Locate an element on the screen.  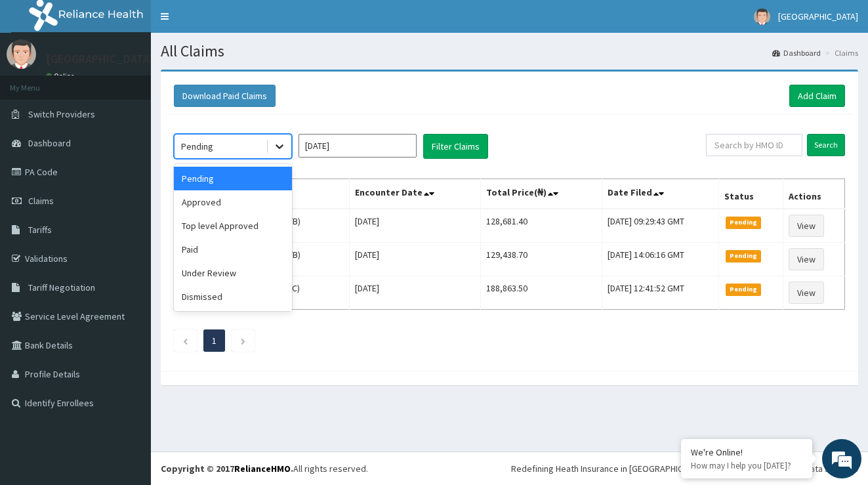
div: Chat with us now is located at coordinates (145, 82).